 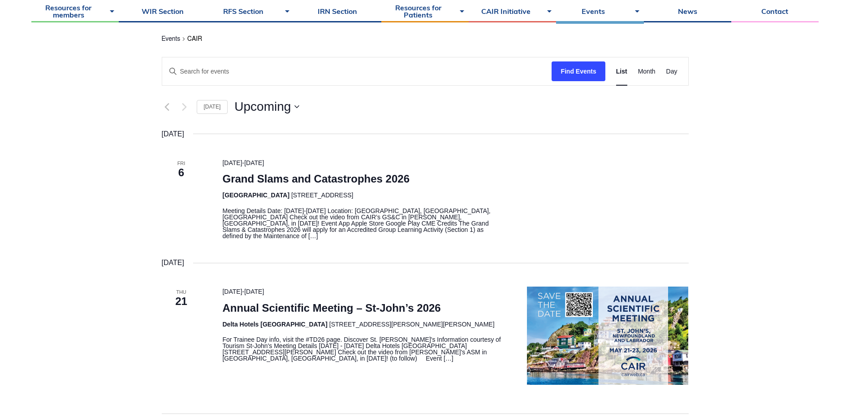 I want to click on img: Capture d’écran 2025-06-06 150827, so click(x=608, y=335).